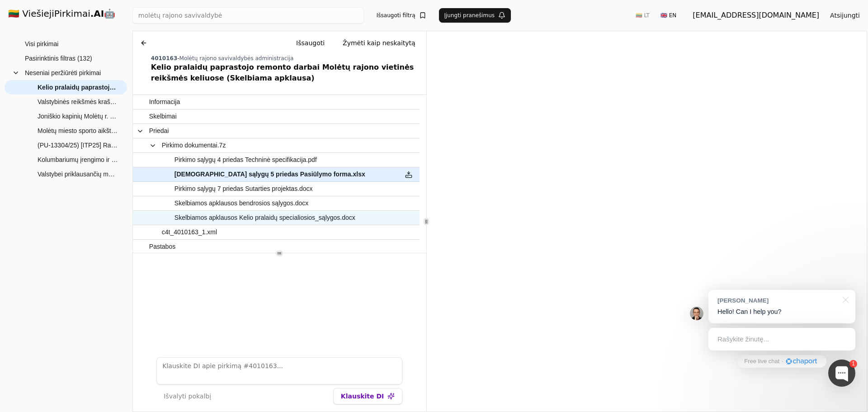 The width and height of the screenshot is (868, 412). What do you see at coordinates (159, 130) in the screenshot?
I see `span: Priedai` at bounding box center [159, 130].